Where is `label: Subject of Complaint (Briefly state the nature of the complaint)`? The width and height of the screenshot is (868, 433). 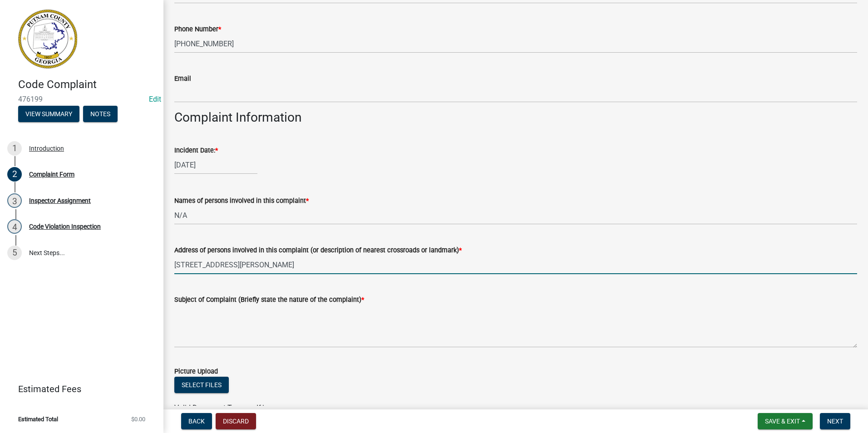 label: Subject of Complaint (Briefly state the nature of the complaint) is located at coordinates (269, 300).